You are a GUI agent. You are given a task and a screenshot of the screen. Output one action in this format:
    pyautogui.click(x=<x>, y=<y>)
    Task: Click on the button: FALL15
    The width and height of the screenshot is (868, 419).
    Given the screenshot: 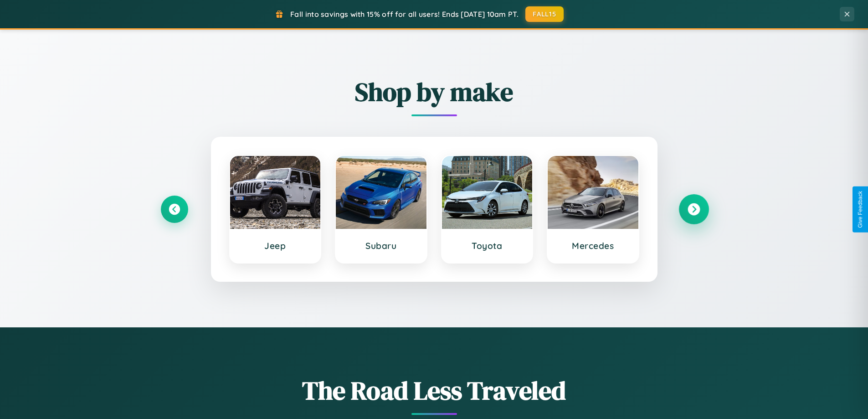 What is the action you would take?
    pyautogui.click(x=544, y=14)
    